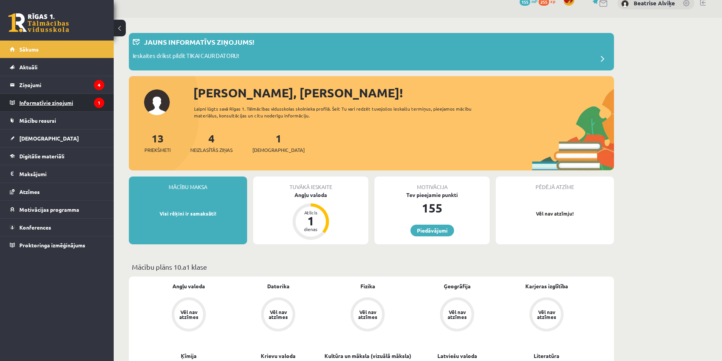  I want to click on div: Mācību maksa, so click(188, 184).